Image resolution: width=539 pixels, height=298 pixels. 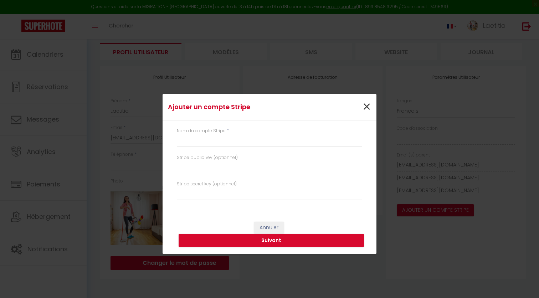 I want to click on button: Suivant, so click(x=271, y=241).